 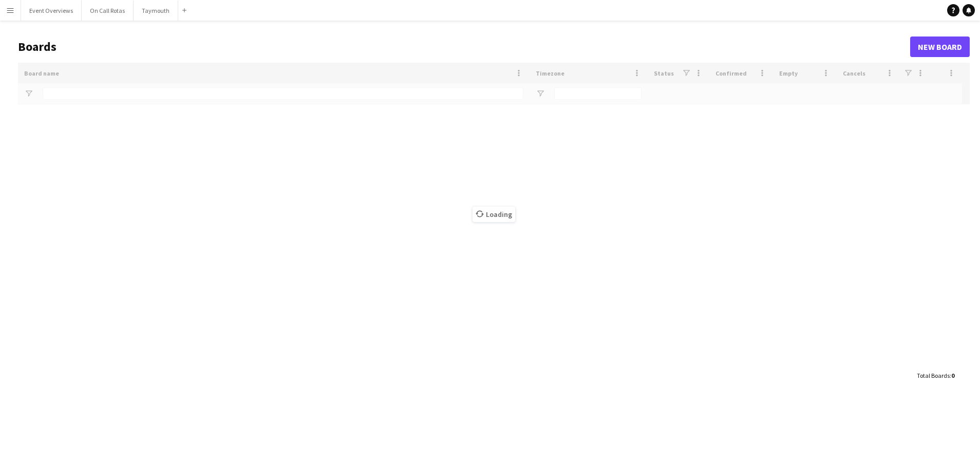 What do you see at coordinates (933, 375) in the screenshot?
I see `span: Total Boards` at bounding box center [933, 375].